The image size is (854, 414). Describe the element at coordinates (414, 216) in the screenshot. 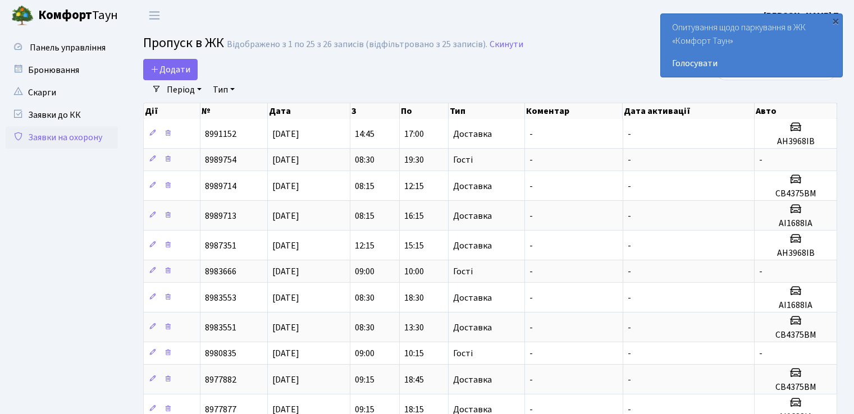

I see `span: 16:15` at that location.